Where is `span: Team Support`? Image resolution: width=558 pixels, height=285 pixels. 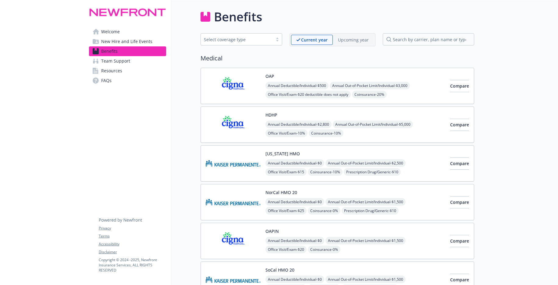 span: Team Support is located at coordinates (115, 61).